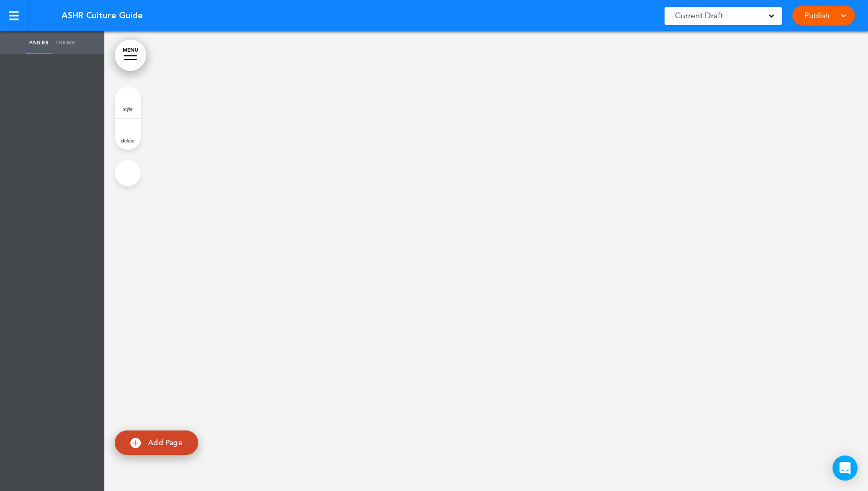 The height and width of the screenshot is (491, 868). What do you see at coordinates (103, 16) in the screenshot?
I see `span: ASHR Culture Guide` at bounding box center [103, 16].